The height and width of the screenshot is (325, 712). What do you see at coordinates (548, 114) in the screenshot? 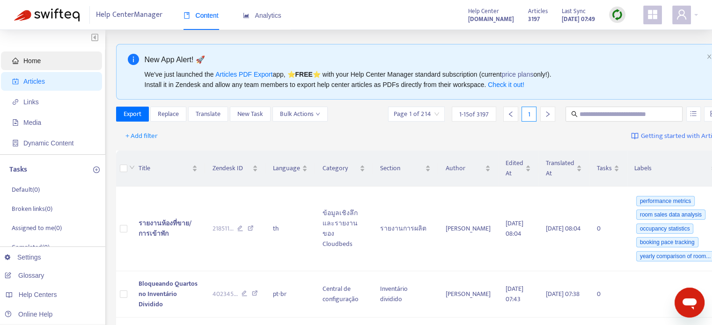
I see `span: right` at bounding box center [548, 114].